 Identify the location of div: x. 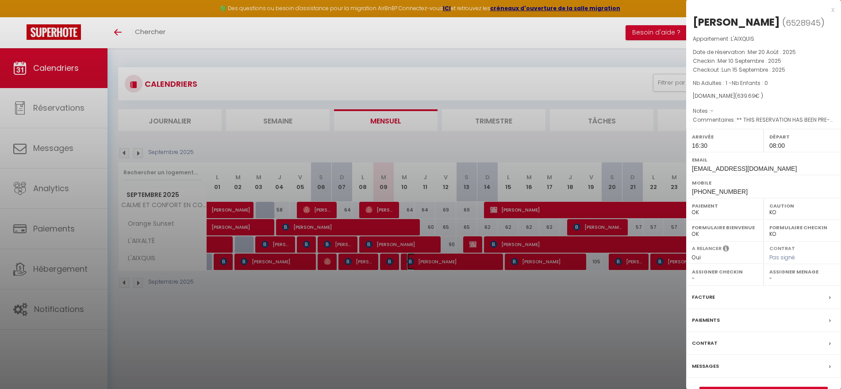
(760, 10).